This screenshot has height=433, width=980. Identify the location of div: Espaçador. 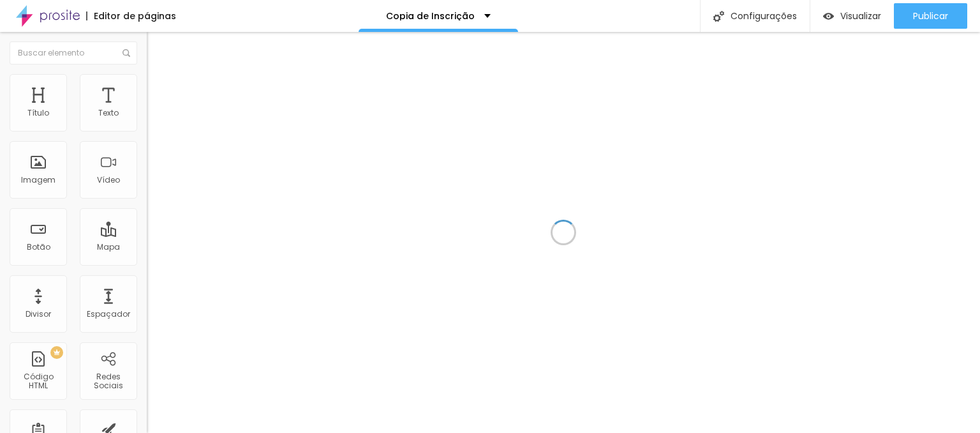
(109, 314).